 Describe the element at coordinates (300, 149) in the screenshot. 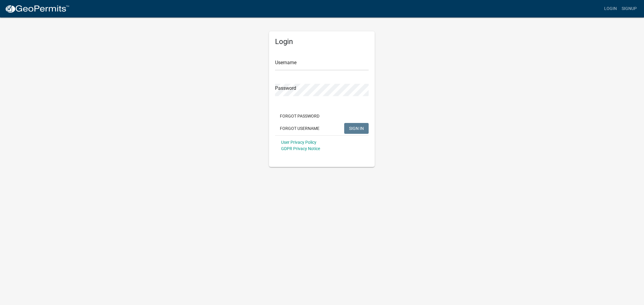

I see `a: GDPR Privacy Notice` at that location.